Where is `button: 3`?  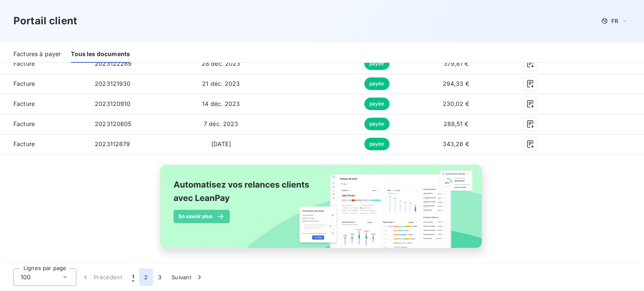
button: 3 is located at coordinates (160, 277).